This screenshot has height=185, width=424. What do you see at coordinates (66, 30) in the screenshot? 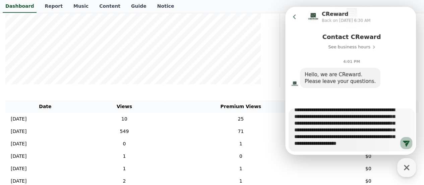
I see `div: Contact CReward` at bounding box center [66, 30].